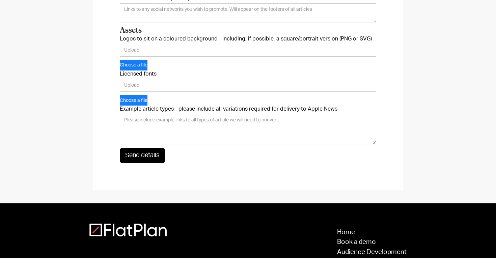  What do you see at coordinates (142, 155) in the screenshot?
I see `input: Send details` at bounding box center [142, 155].